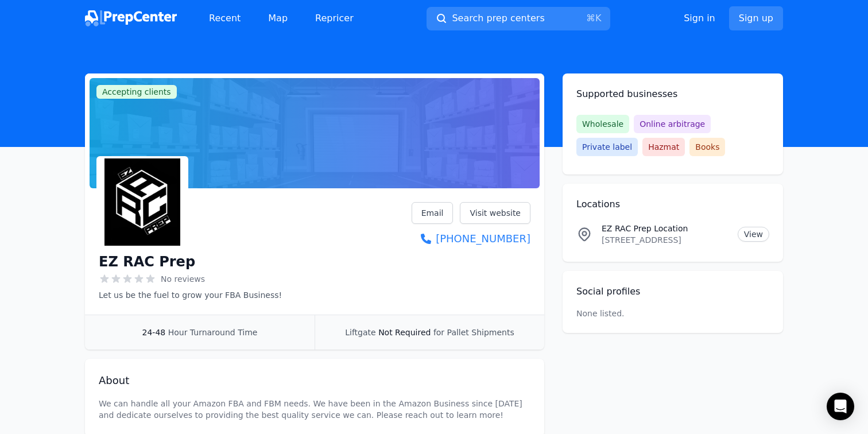  Describe the element at coordinates (142, 202) in the screenshot. I see `img: EZ RAC Prep` at that location.